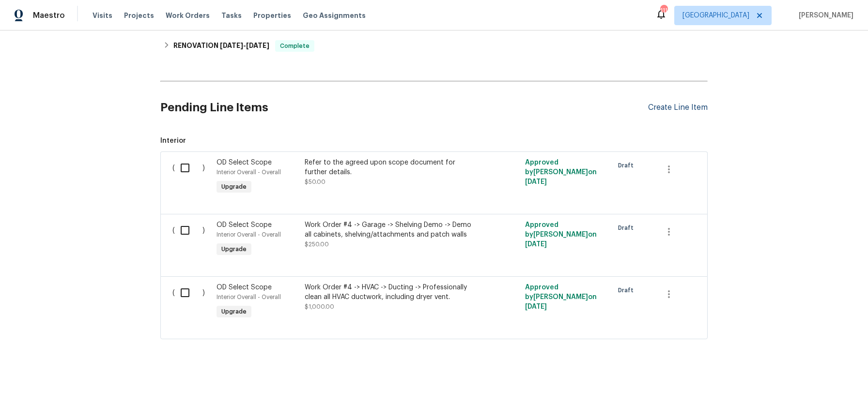  What do you see at coordinates (390, 230) in the screenshot?
I see `div: Work Order #4 -> Garage -> Shelving Demo -> Demo all cabinets, shelving/attachments and patch walls` at bounding box center [390, 230].